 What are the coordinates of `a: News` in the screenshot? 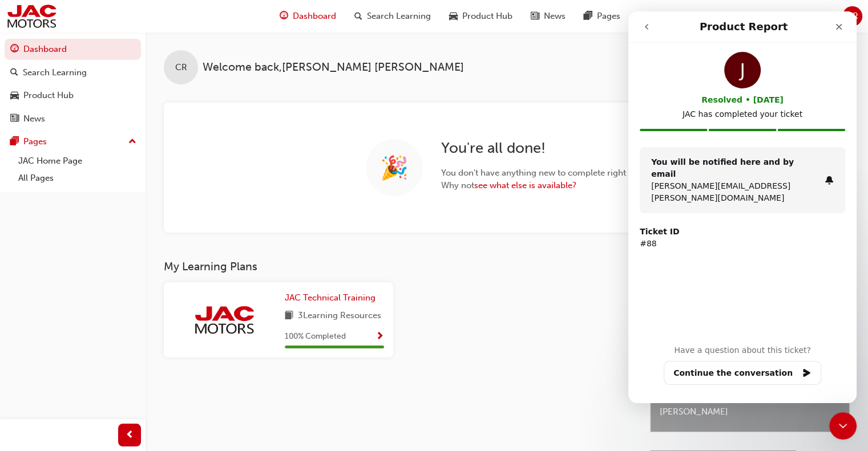 It's located at (72, 119).